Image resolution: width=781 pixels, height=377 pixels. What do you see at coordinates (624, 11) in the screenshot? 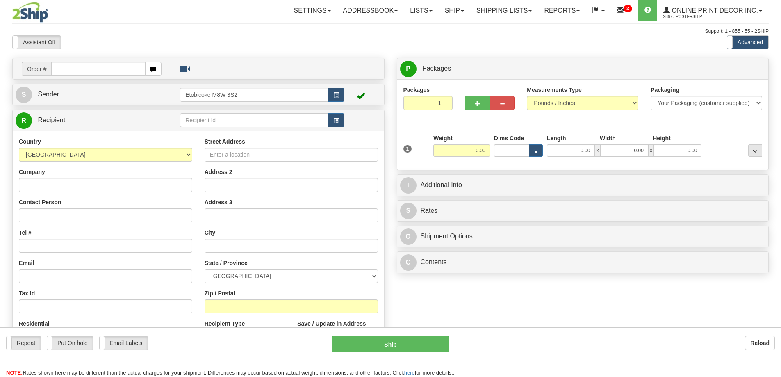
I see `a: 3` at bounding box center [624, 11].